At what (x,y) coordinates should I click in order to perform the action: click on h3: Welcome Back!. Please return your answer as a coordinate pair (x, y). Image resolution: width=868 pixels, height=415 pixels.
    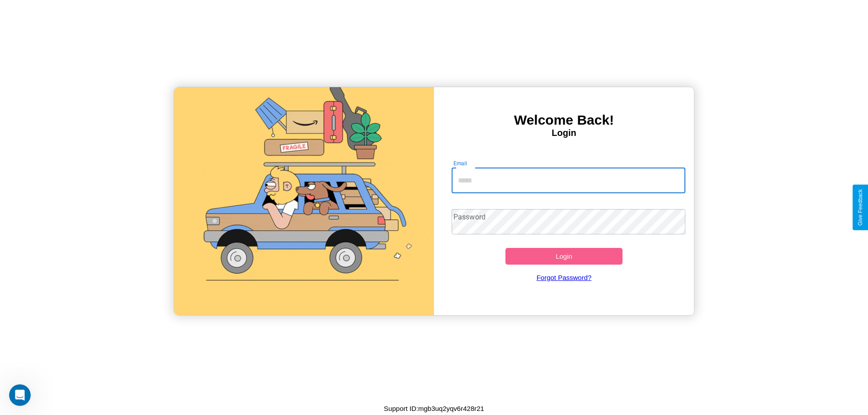
    Looking at the image, I should click on (564, 120).